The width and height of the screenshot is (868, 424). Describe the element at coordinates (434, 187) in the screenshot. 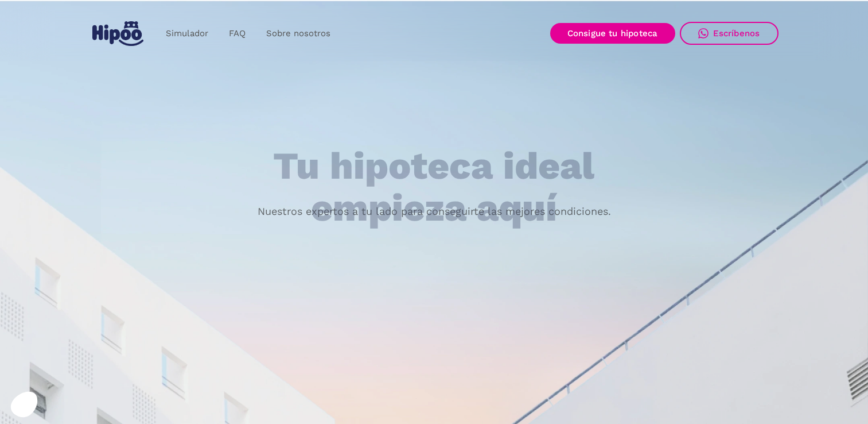

I see `h1: Tu hipoteca ideal empieza aquí` at that location.